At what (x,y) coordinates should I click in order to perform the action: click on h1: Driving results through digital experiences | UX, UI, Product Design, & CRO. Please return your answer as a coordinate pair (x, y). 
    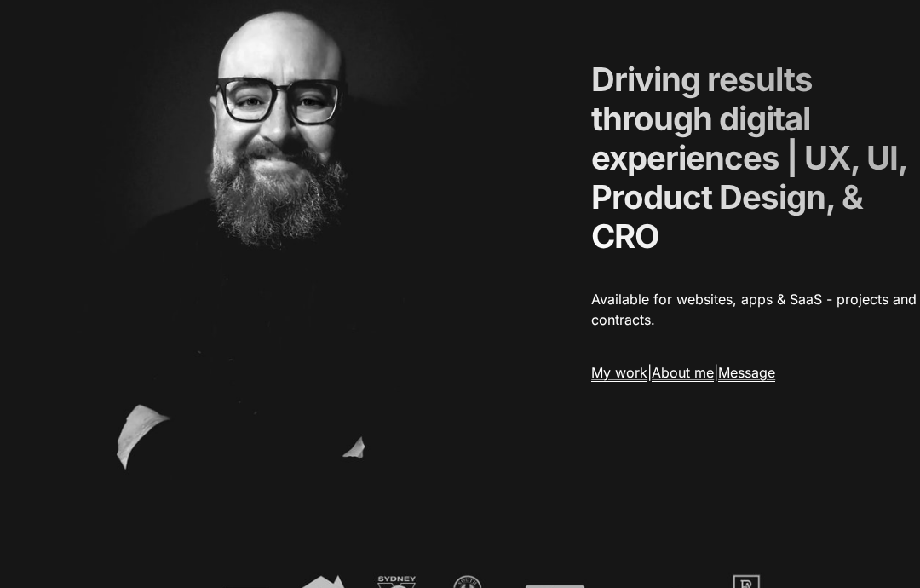
    Looking at the image, I should click on (755, 158).